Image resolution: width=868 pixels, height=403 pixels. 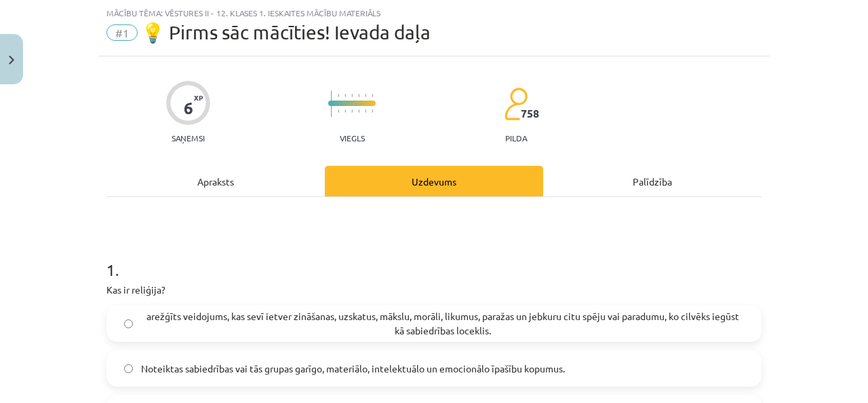 What do you see at coordinates (285, 32) in the screenshot?
I see `span: 💡 Pirms sāc mācīties! Ievada daļa` at bounding box center [285, 32].